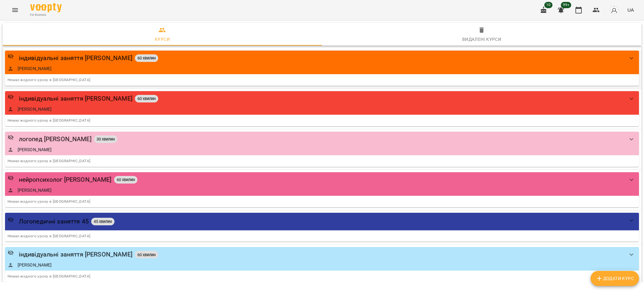 This screenshot has width=644, height=291. Describe the element at coordinates (103, 221) in the screenshot. I see `span: 45 хвилин` at that location.